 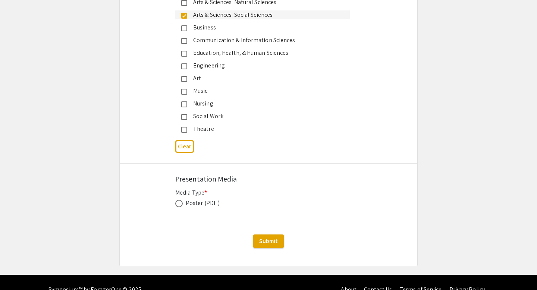 What do you see at coordinates (265, 78) in the screenshot?
I see `div: Art` at bounding box center [265, 78].